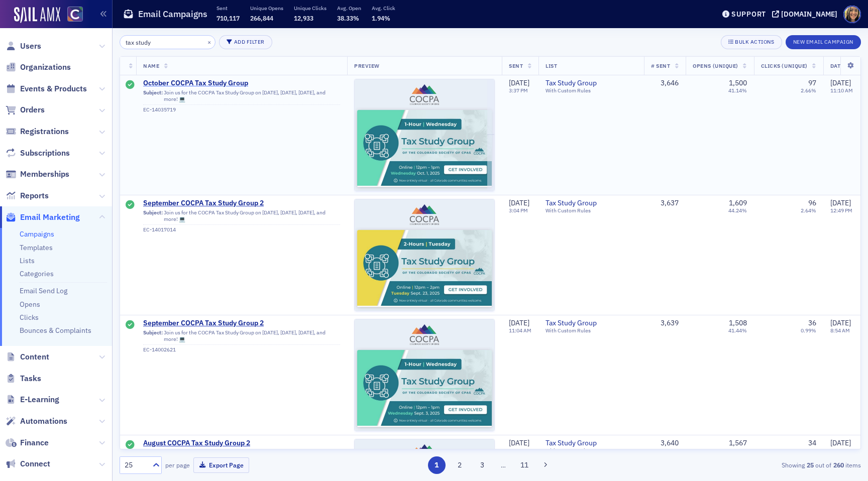 This screenshot has height=481, width=868. Describe the element at coordinates (823, 41) in the screenshot. I see `a: New Email Campaign` at that location.